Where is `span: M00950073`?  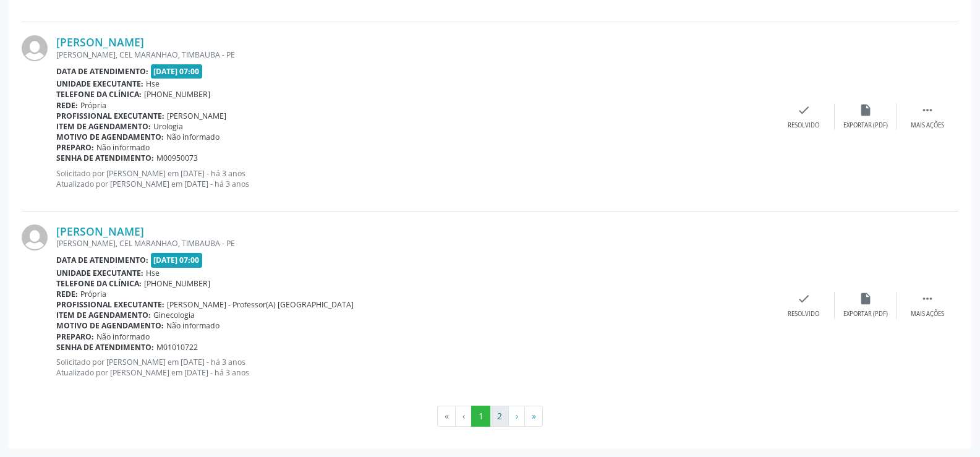
span: M00950073 is located at coordinates (177, 158).